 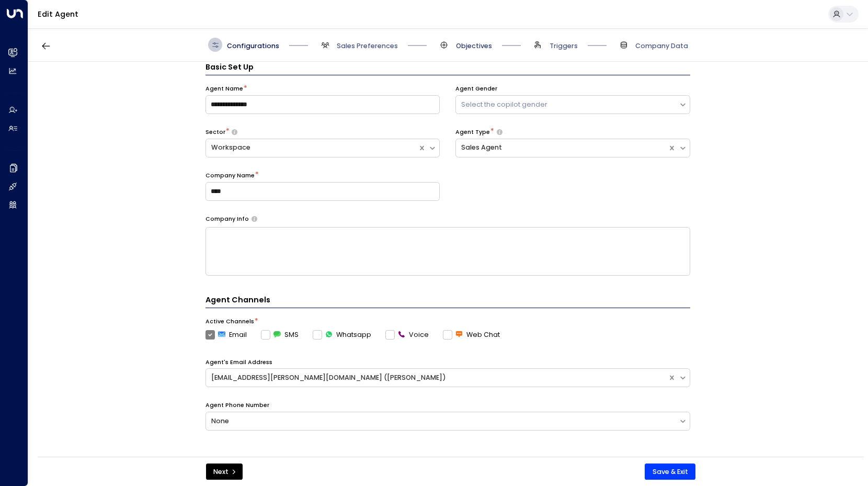 I want to click on span: Triggers, so click(x=564, y=47).